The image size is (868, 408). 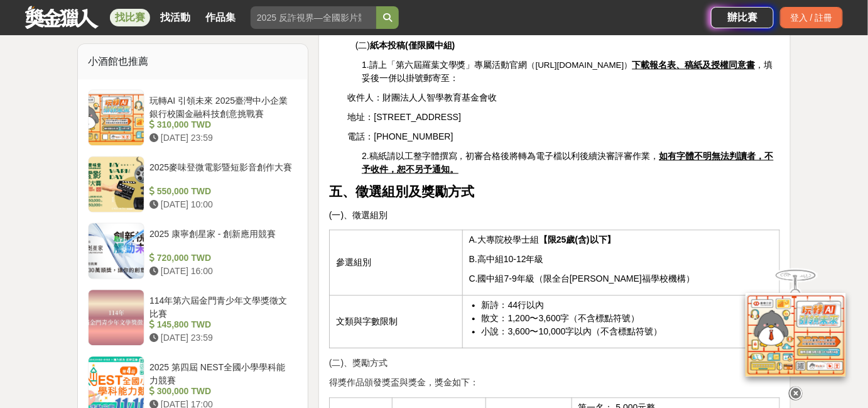 I want to click on u: 如有字體不明無法判讀者，不予收件，恕不另予通知。, so click(x=568, y=162).